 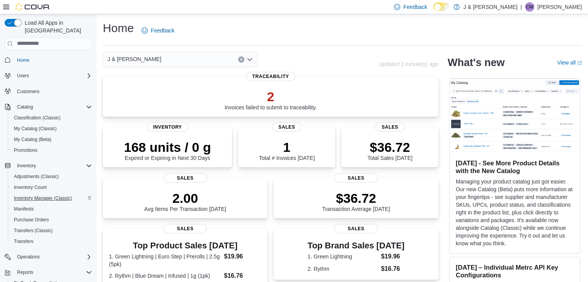 I want to click on a: Transfers, so click(x=24, y=242).